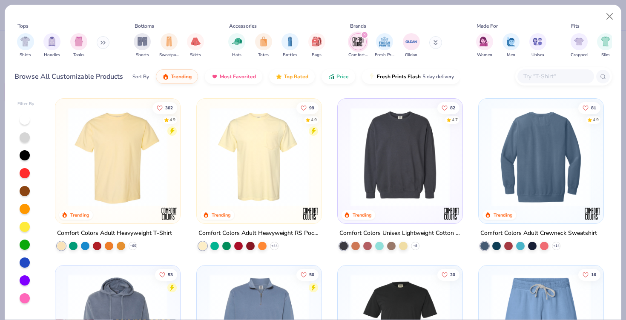 Image resolution: width=626 pixels, height=320 pixels. I want to click on div: Made For, so click(487, 26).